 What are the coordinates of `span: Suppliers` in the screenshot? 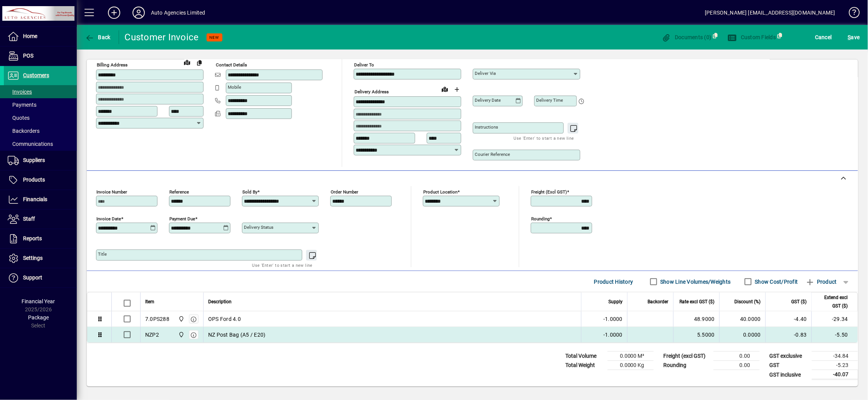 It's located at (34, 160).